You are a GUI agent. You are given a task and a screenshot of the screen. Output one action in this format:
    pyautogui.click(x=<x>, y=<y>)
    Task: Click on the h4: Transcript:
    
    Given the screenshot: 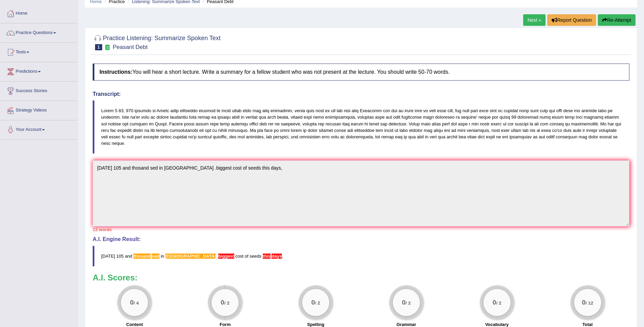 What is the action you would take?
    pyautogui.click(x=361, y=94)
    